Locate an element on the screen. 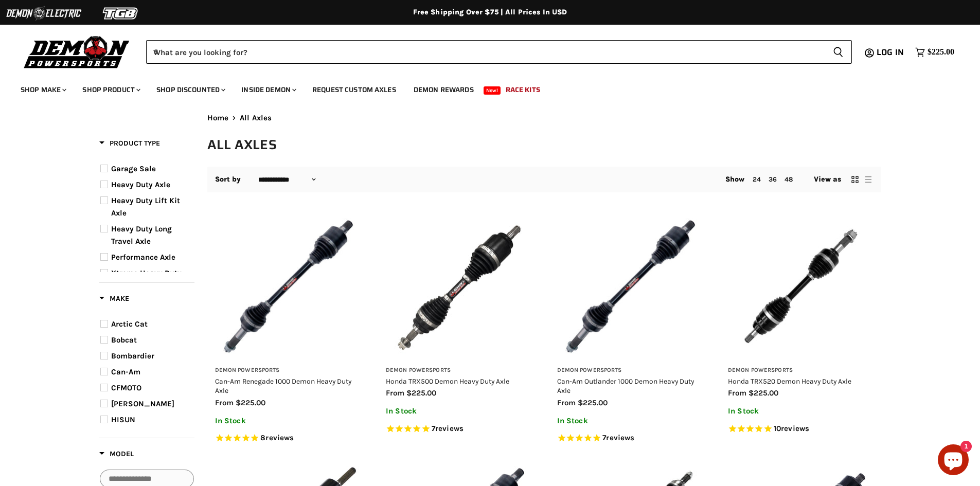 The height and width of the screenshot is (486, 980). button: list view is located at coordinates (869, 179).